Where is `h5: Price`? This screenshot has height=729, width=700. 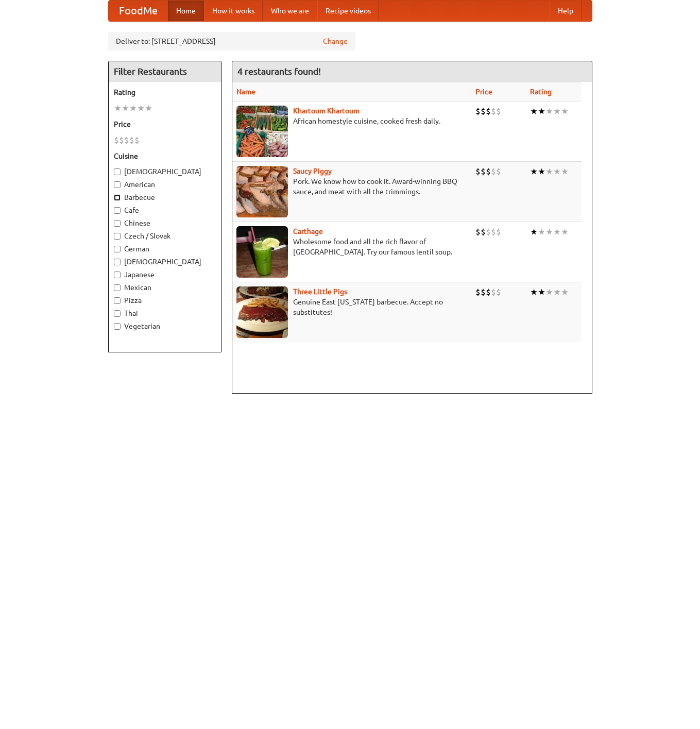 h5: Price is located at coordinates (165, 124).